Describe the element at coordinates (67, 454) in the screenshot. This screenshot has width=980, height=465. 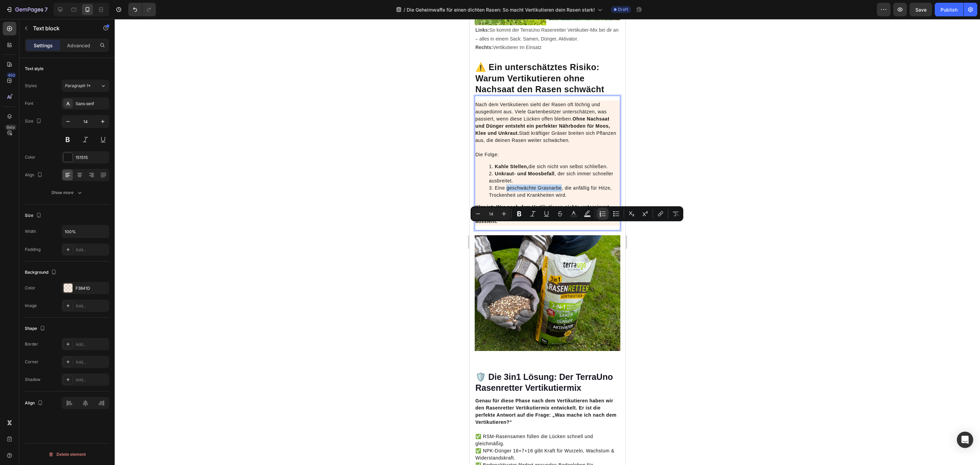
I see `div: Delete element` at that location.